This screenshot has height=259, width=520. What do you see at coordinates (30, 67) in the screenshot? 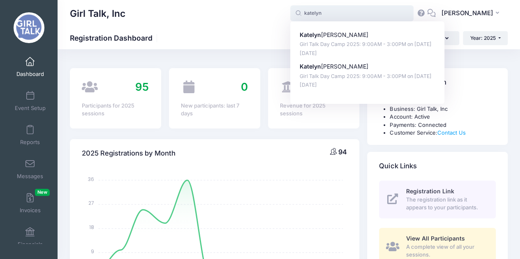
I see `a: Dashboard` at bounding box center [30, 67].